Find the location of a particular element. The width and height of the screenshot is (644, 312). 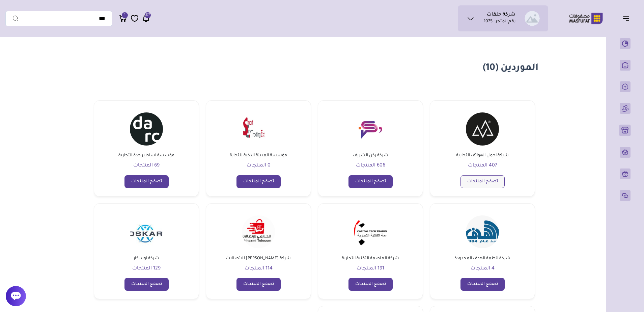

a: شركة انظمة الهدف المحدودة شركة انظمة الهدف المحدودة 4 المنتجات is located at coordinates (482, 242).